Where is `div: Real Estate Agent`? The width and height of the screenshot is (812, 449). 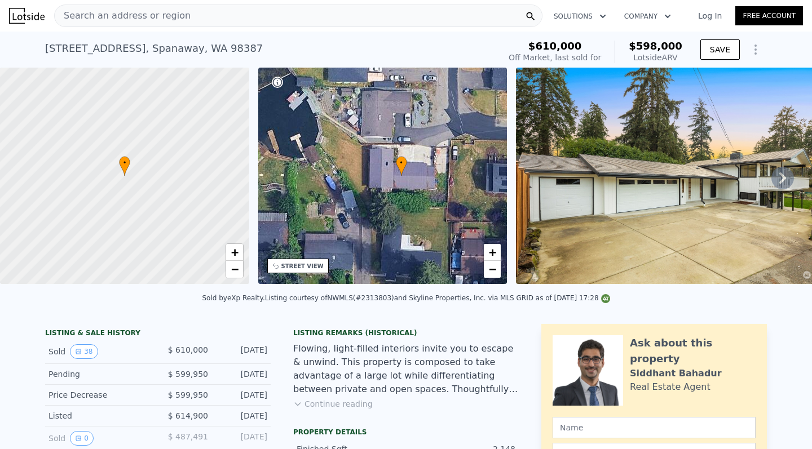
div: Real Estate Agent is located at coordinates (670, 387).